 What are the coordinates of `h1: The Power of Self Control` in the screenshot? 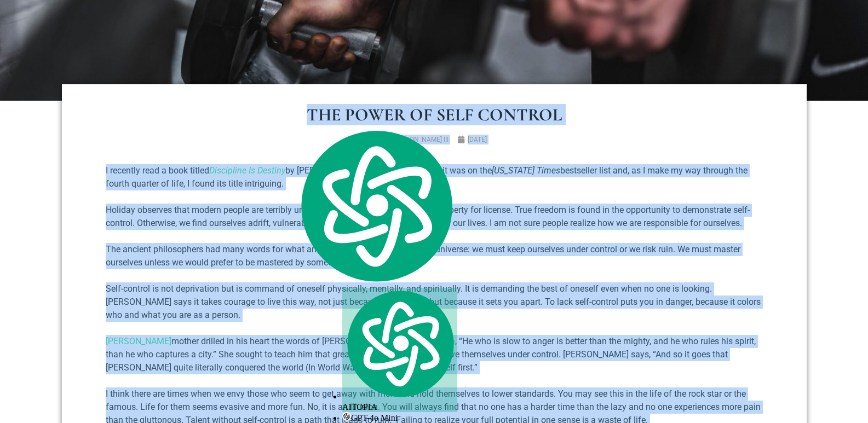 It's located at (435, 115).